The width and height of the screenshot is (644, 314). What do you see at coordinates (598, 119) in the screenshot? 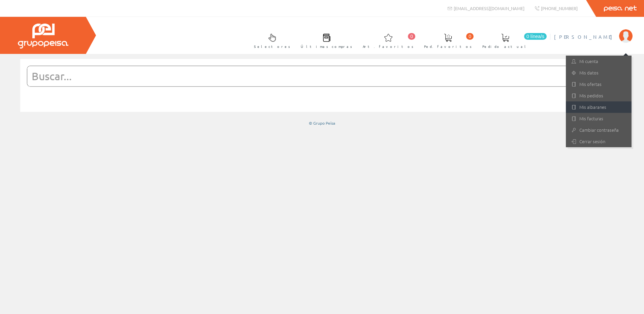
I see `a: Mis facturas` at bounding box center [598, 119].